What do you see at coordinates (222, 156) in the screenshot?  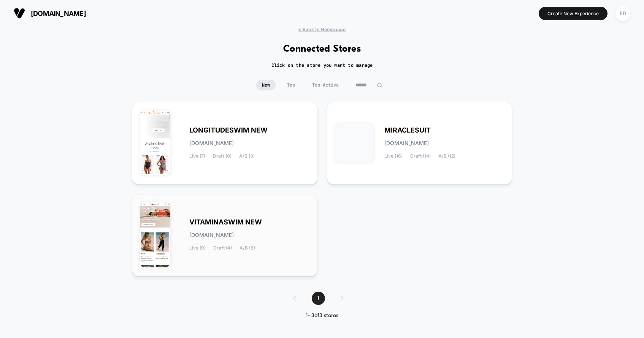 I see `span: Draft (0)` at bounding box center [222, 156].